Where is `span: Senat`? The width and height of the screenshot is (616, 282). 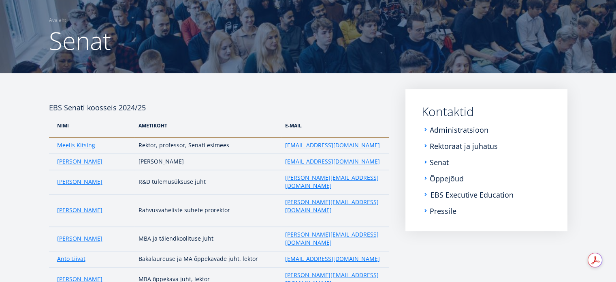
span: Senat is located at coordinates (80, 41).